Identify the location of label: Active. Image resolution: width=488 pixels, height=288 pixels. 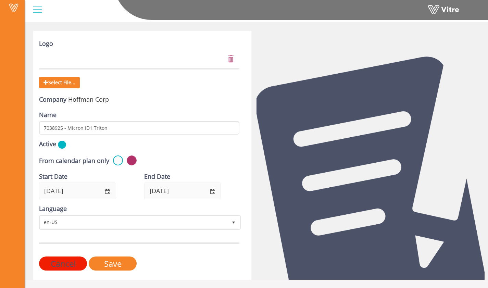
(48, 144).